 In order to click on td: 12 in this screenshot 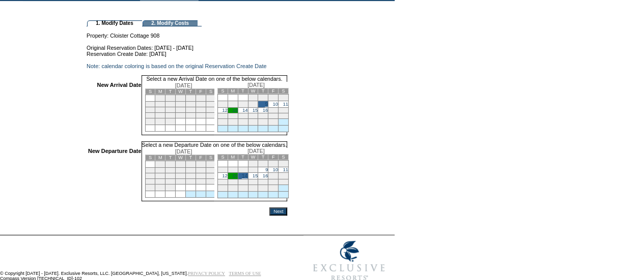, I will do `click(200, 170)`.